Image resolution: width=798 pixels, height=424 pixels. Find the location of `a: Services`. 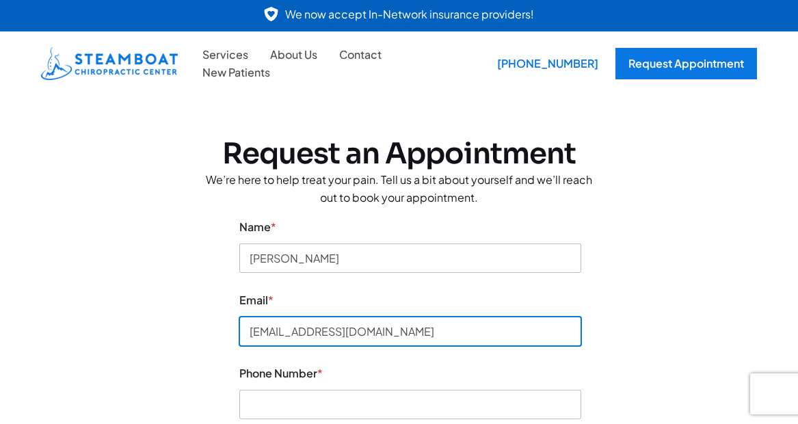

a: Services is located at coordinates (225, 55).